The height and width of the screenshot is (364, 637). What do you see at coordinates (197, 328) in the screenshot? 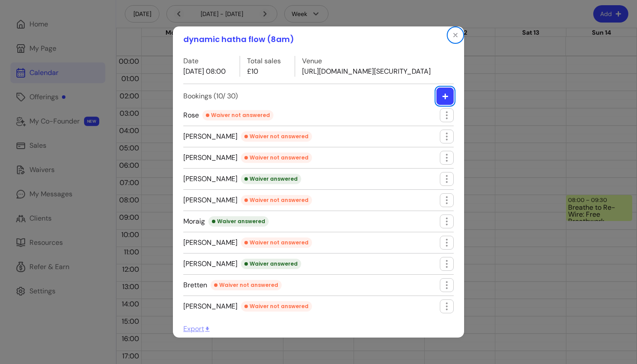
I see `span: Export` at bounding box center [197, 328].